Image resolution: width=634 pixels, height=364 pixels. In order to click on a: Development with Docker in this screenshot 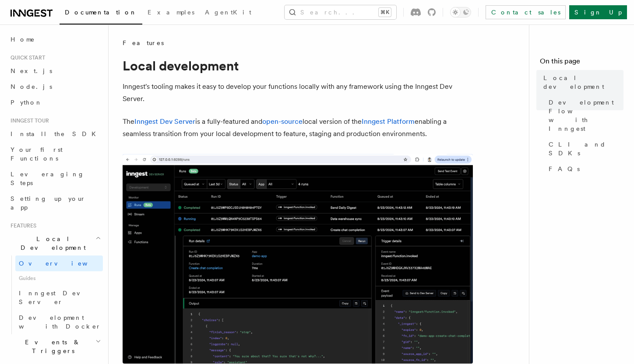, I will do `click(59, 322)`.